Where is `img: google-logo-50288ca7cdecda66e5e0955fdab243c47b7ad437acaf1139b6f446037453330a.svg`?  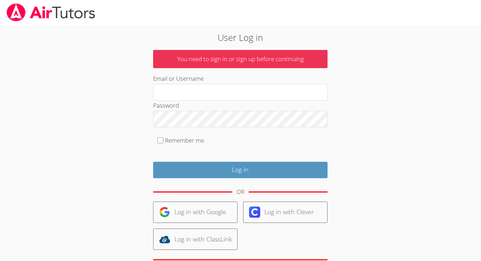 img: google-logo-50288ca7cdecda66e5e0955fdab243c47b7ad437acaf1139b6f446037453330a.svg is located at coordinates (165, 212).